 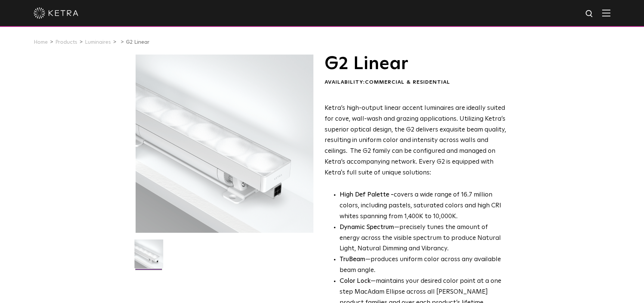 What do you see at coordinates (56, 13) in the screenshot?
I see `img: ketra-logo-2019-white` at bounding box center [56, 13].